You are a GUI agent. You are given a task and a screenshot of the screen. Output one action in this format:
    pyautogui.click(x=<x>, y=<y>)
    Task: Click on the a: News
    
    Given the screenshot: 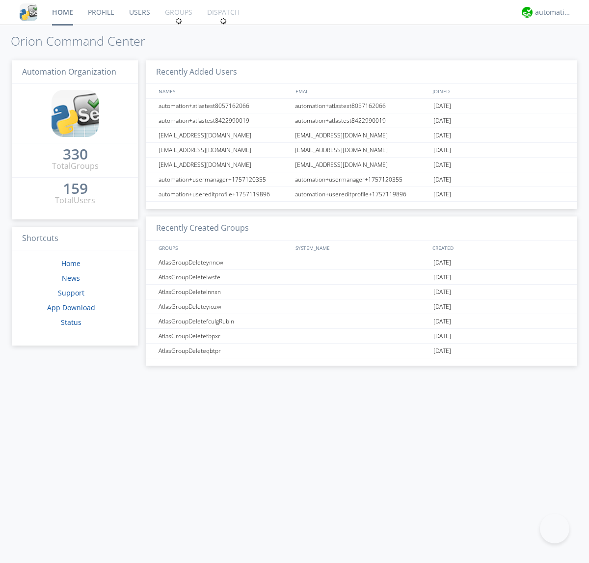 What is the action you would take?
    pyautogui.click(x=71, y=278)
    